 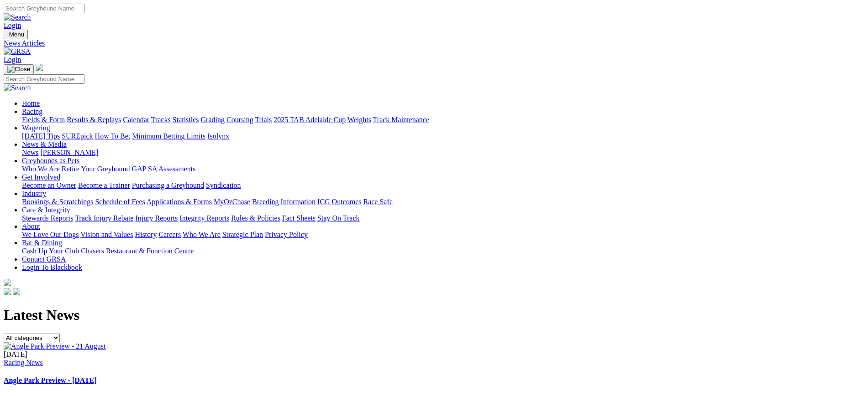 I want to click on a: Retire Your Greyhound, so click(x=96, y=169).